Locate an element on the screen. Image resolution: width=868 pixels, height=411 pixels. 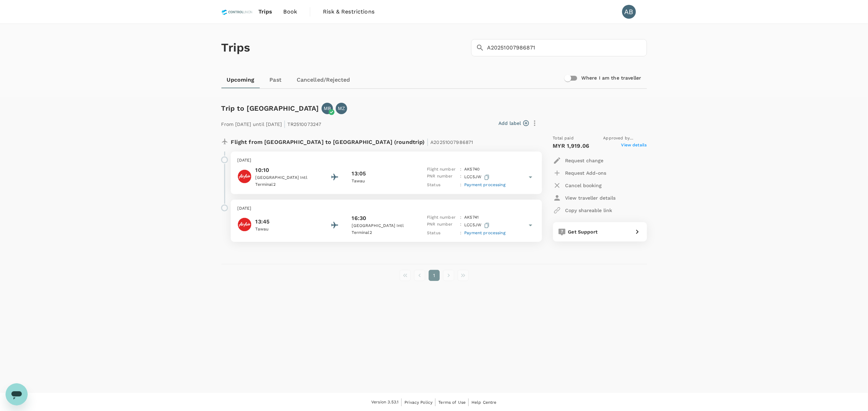
p: Copy shareable link is located at coordinates (589, 210).